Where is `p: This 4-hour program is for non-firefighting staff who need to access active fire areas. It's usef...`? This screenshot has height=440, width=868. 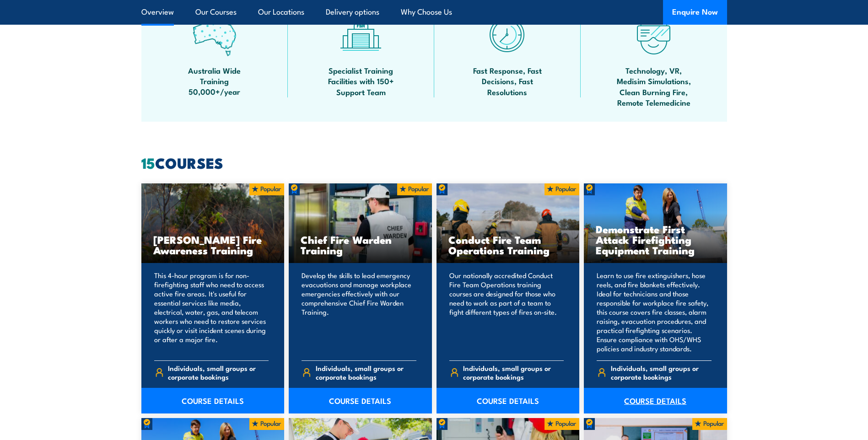
p: This 4-hour program is for non-firefighting staff who need to access active fire areas. It's usef... is located at coordinates (212, 312).